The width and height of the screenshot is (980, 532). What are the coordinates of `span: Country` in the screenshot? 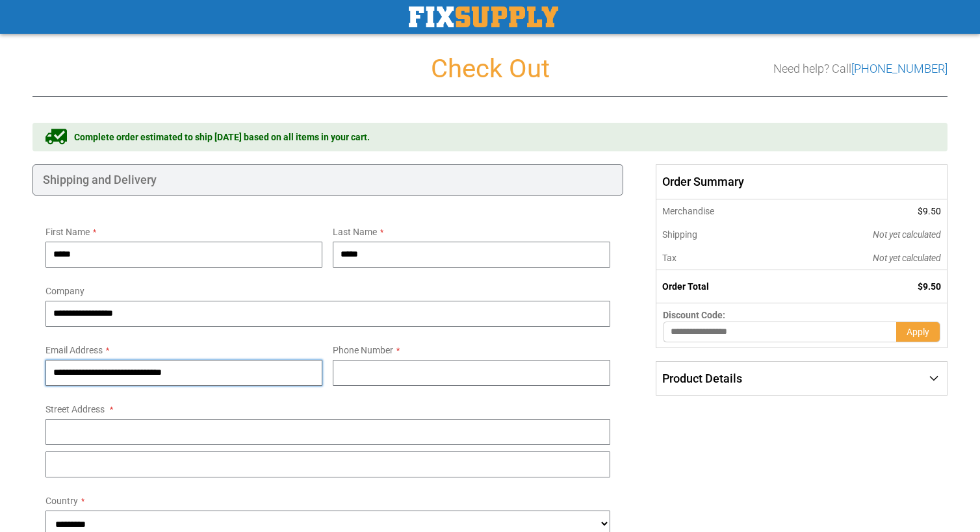 It's located at (61, 501).